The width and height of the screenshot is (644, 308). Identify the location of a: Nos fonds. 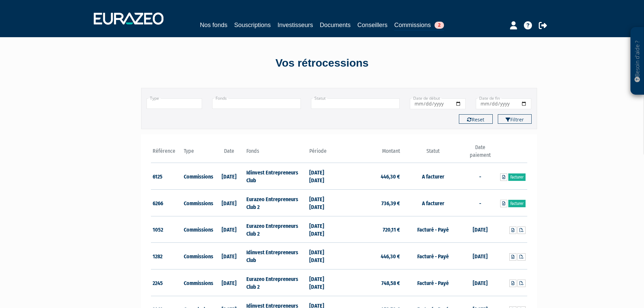
(214, 25).